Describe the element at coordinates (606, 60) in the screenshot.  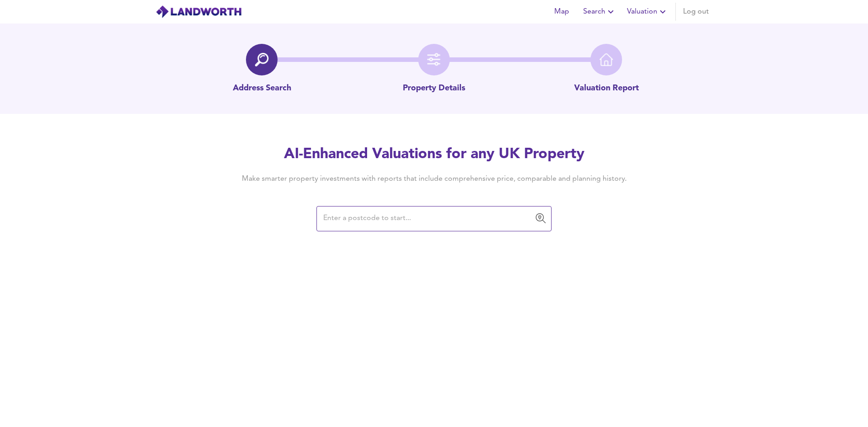
I see `img: home-icon` at that location.